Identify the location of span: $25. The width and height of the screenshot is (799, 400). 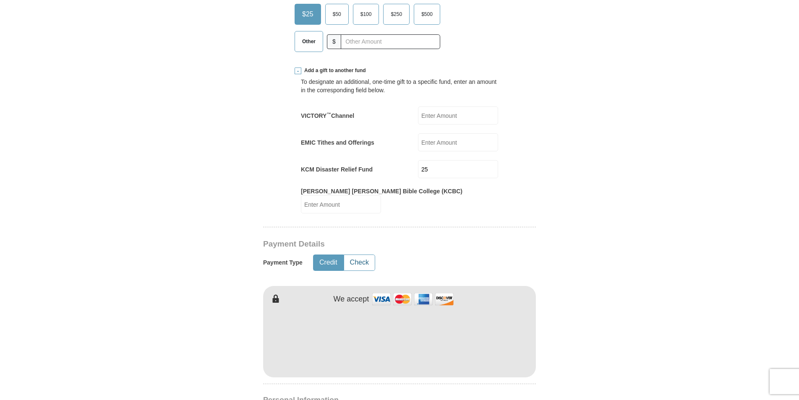
(308, 14).